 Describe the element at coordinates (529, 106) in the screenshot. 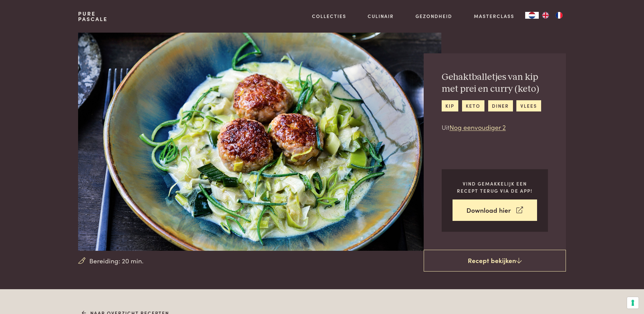

I see `a: vlees` at that location.